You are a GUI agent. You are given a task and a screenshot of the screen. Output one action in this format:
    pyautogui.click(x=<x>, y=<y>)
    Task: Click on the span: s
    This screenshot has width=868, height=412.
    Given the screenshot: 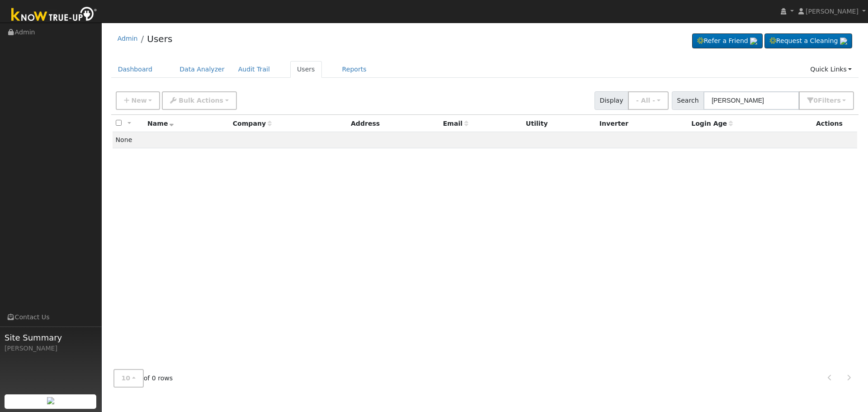 What is the action you would take?
    pyautogui.click(x=838, y=100)
    